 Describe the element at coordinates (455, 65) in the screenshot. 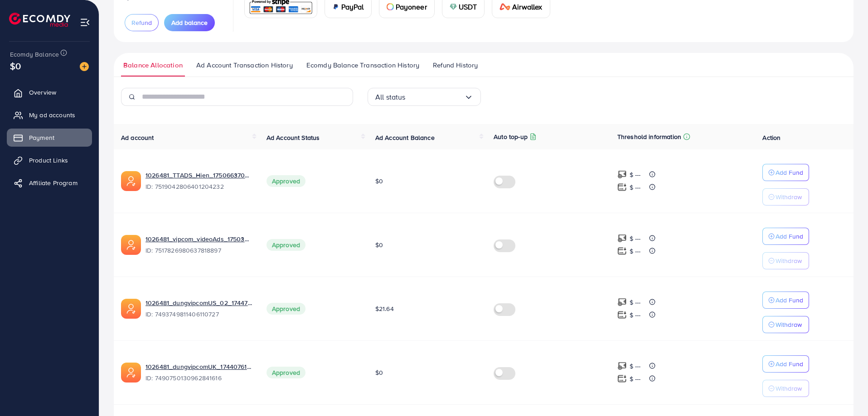

I see `span: Refund History` at that location.